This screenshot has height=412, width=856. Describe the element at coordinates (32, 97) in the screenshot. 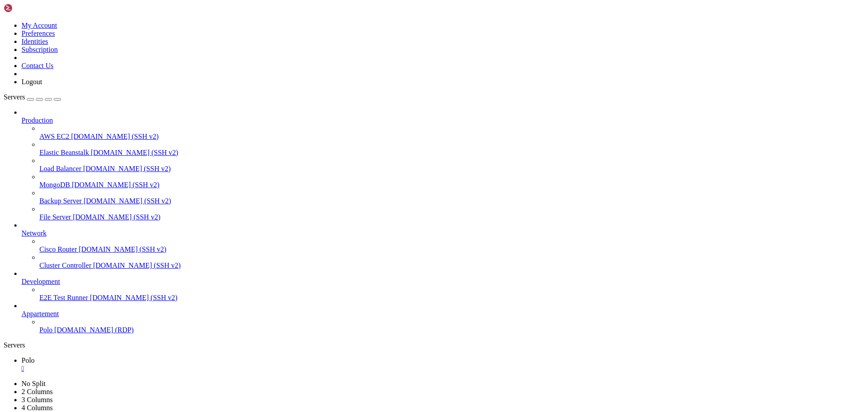

I see `a: Servers` at that location.